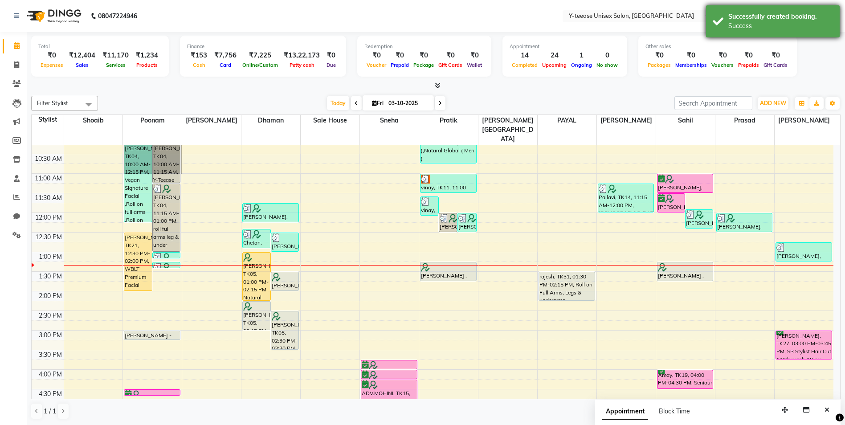  What do you see at coordinates (147, 65) in the screenshot?
I see `span: Products` at bounding box center [147, 65].